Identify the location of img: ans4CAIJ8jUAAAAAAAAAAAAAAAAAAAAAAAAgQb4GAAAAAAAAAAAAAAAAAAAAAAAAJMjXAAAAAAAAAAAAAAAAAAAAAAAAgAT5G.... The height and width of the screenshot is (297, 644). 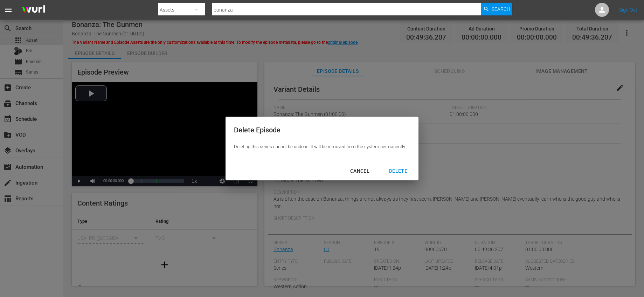
(34, 10).